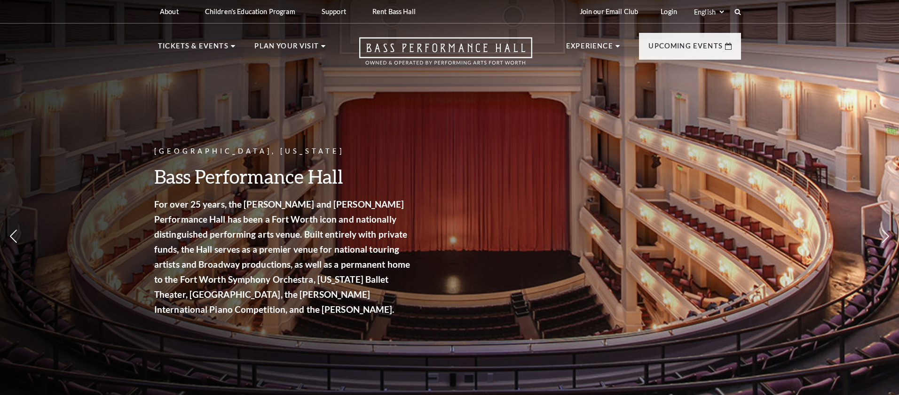  Describe the element at coordinates (709, 12) in the screenshot. I see `select: Select:` at that location.